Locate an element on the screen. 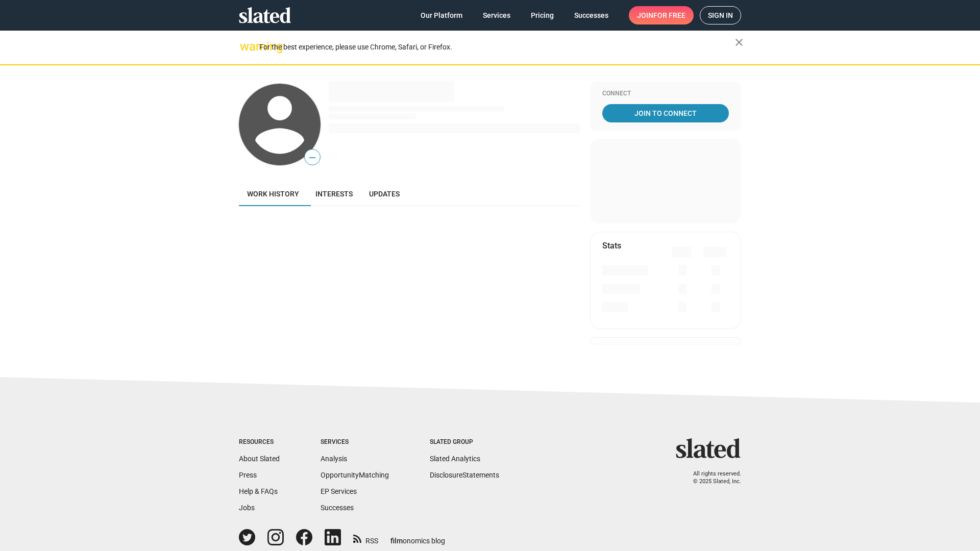  a: Our Platform is located at coordinates (441, 15).